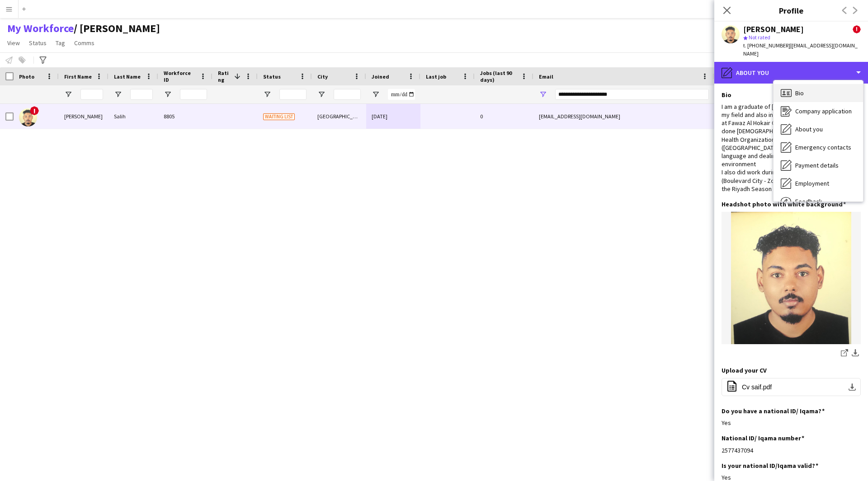 Image resolution: width=868 pixels, height=481 pixels. What do you see at coordinates (14, 43) in the screenshot?
I see `a: View` at bounding box center [14, 43].